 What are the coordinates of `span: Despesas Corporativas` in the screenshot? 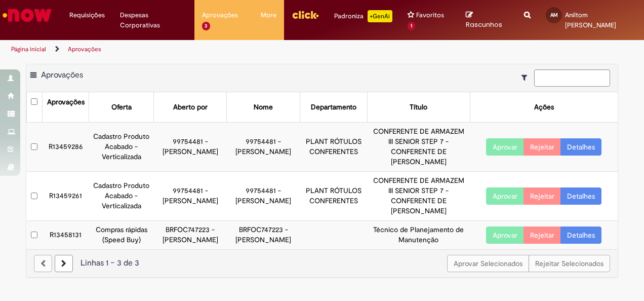 It's located at (154, 20).